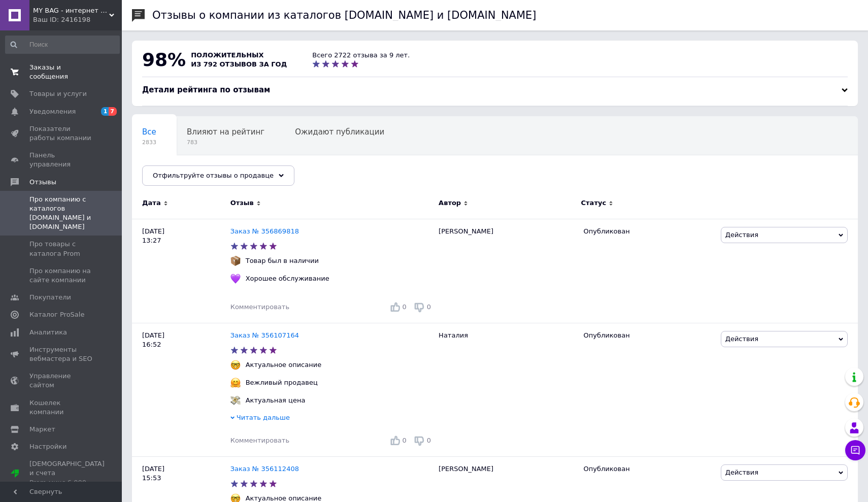 Image resolution: width=868 pixels, height=502 pixels. Describe the element at coordinates (242, 203) in the screenshot. I see `span: Отзыв` at that location.